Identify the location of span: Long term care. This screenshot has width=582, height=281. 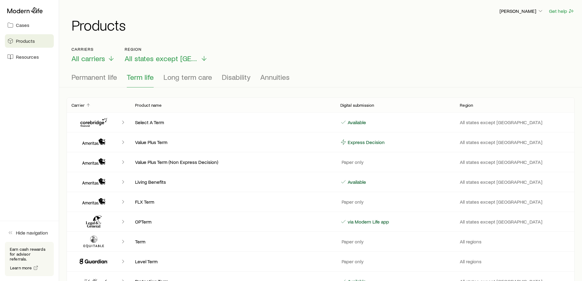
(188, 77).